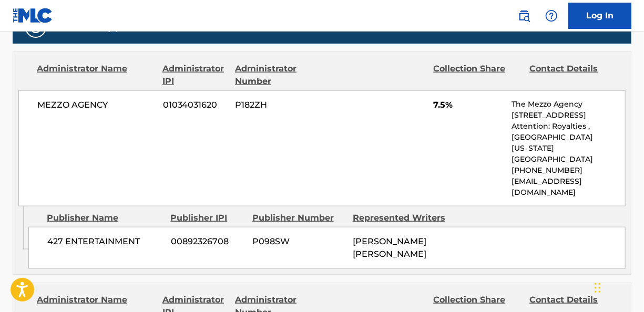  Describe the element at coordinates (574, 75) in the screenshot. I see `div: Contact Details` at that location.